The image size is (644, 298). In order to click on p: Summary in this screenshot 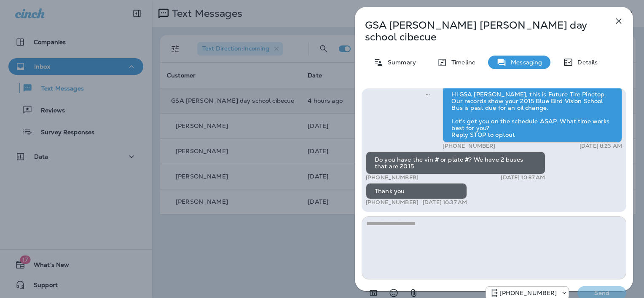, I will do `click(399, 62)`.